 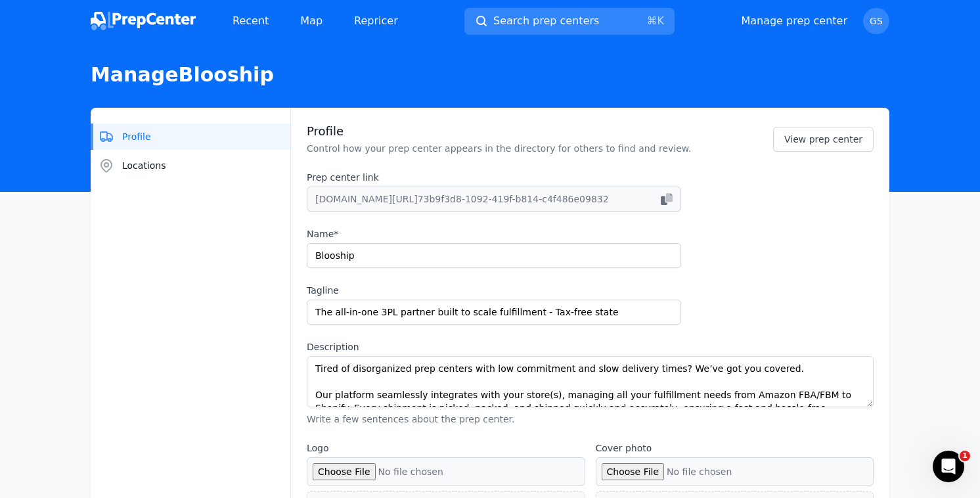 What do you see at coordinates (376, 21) in the screenshot?
I see `a: Repricer` at bounding box center [376, 21].